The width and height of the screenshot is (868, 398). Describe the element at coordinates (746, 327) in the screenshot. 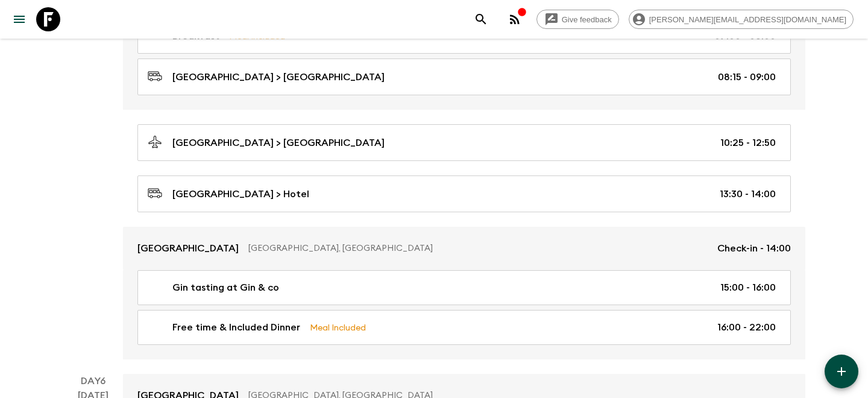

I see `p: 16:00 - 22:00` at that location.